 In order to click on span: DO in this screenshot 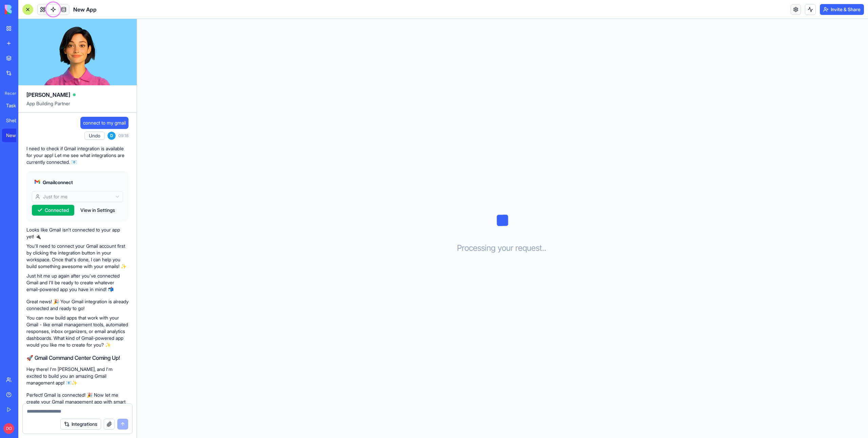, I will do `click(9, 429)`.